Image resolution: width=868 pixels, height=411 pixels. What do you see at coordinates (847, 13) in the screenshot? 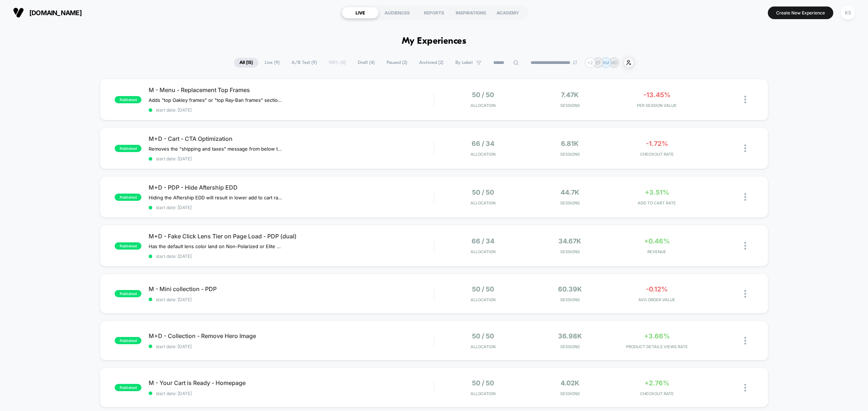
I see `button: KS` at bounding box center [847, 13].